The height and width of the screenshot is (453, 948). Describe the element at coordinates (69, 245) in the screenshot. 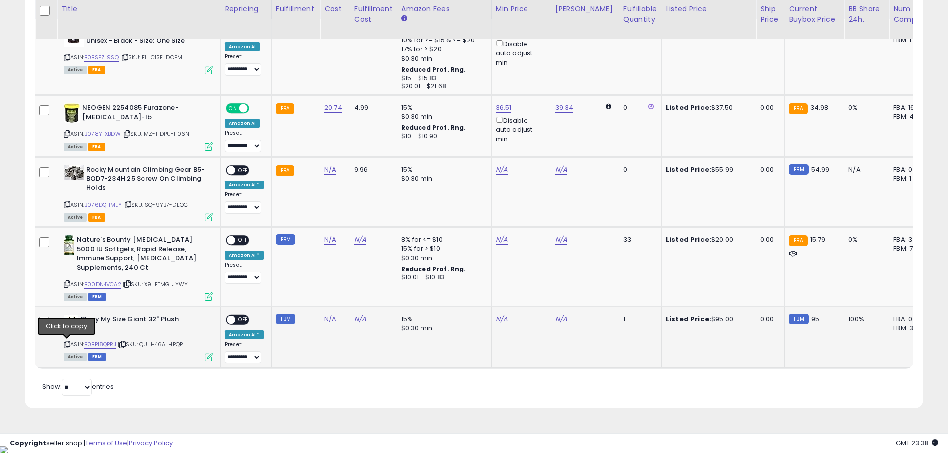

I see `img: 41kIghiG3nL._SL40_.jpg` at that location.